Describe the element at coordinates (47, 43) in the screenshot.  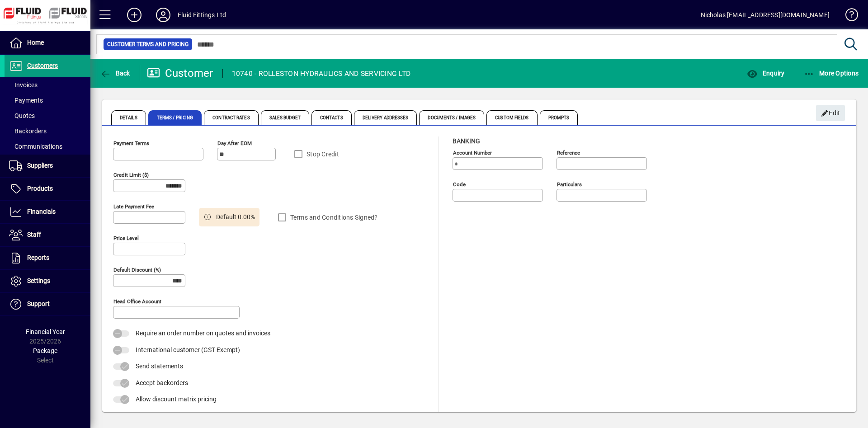
I see `a: Home` at that location.